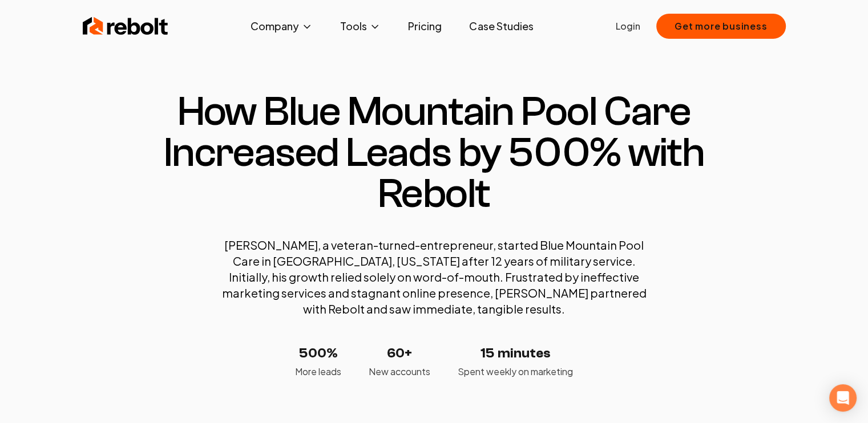 This screenshot has height=423, width=868. I want to click on a: Case Studies, so click(501, 26).